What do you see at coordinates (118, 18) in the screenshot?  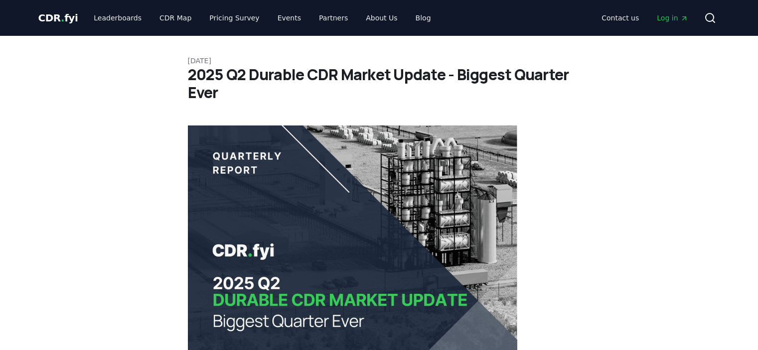 I see `a: Leaderboards` at bounding box center [118, 18].